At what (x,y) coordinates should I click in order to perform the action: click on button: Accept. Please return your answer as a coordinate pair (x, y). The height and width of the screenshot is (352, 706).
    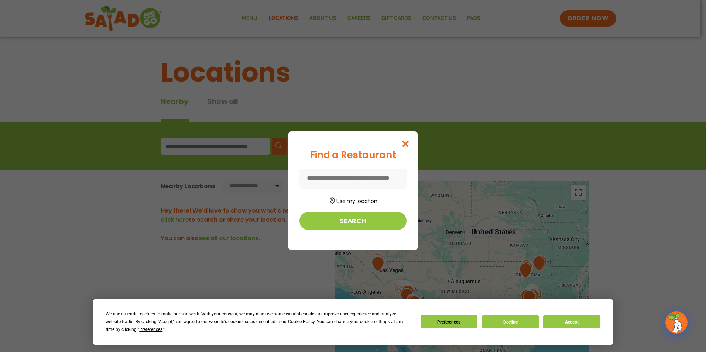
    Looking at the image, I should click on (571, 322).